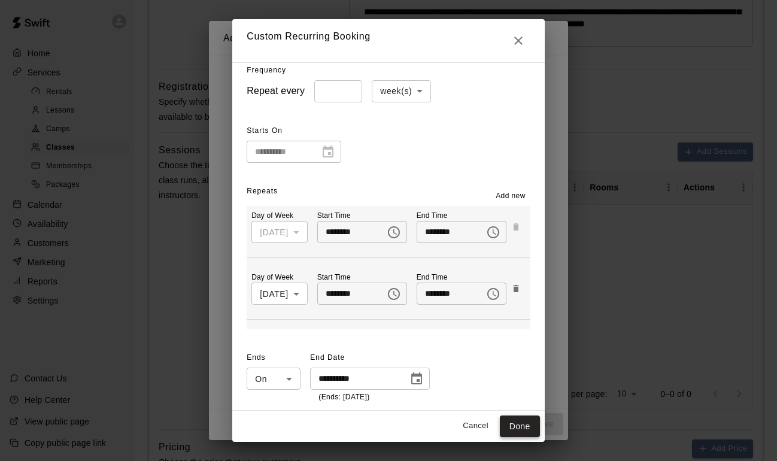 The image size is (777, 461). What do you see at coordinates (516, 289) in the screenshot?
I see `button: Remove` at bounding box center [516, 289].